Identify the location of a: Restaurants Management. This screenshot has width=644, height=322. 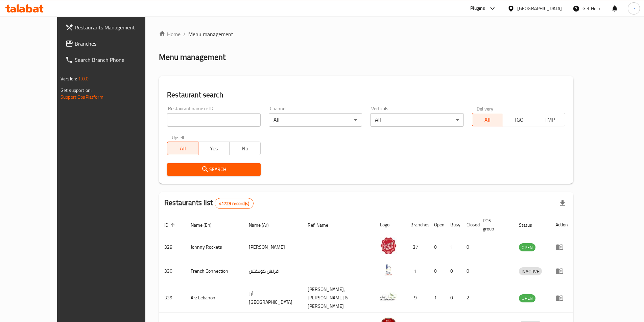
(112, 27).